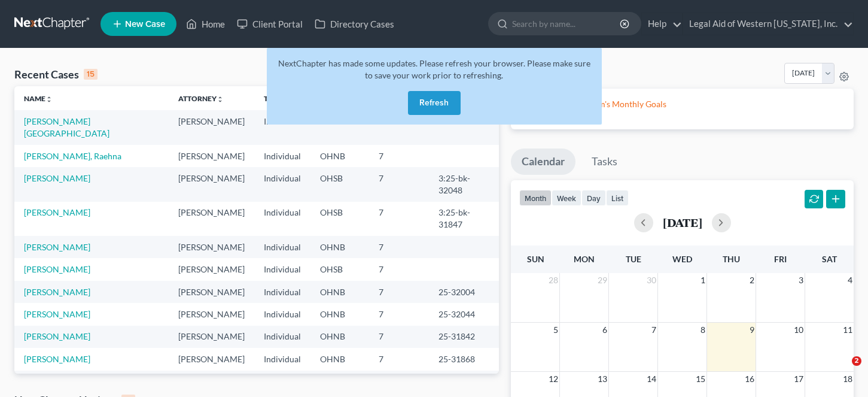  I want to click on a: Help, so click(662, 24).